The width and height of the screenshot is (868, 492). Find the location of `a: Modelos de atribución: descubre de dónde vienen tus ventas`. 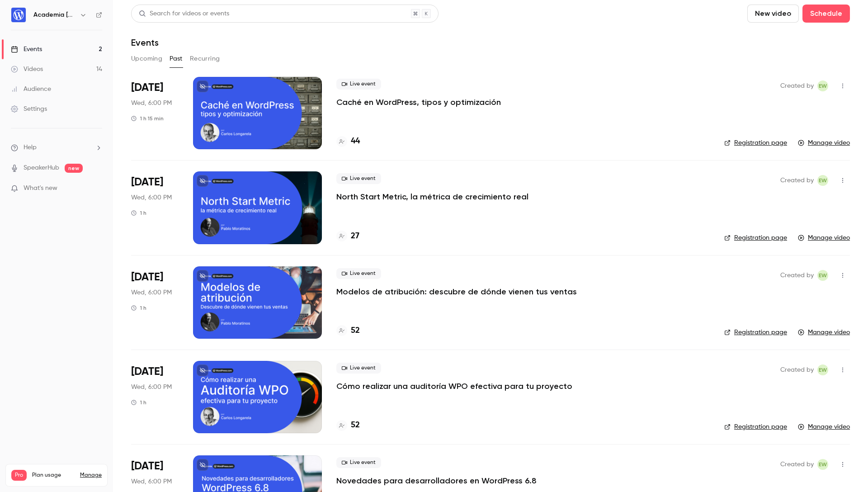

a: Modelos de atribución: descubre de dónde vienen tus ventas is located at coordinates (457, 291).